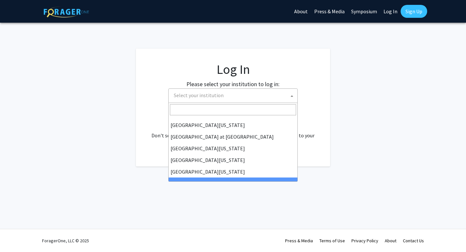 The width and height of the screenshot is (466, 252). What do you see at coordinates (391, 241) in the screenshot?
I see `a: About` at bounding box center [391, 241].